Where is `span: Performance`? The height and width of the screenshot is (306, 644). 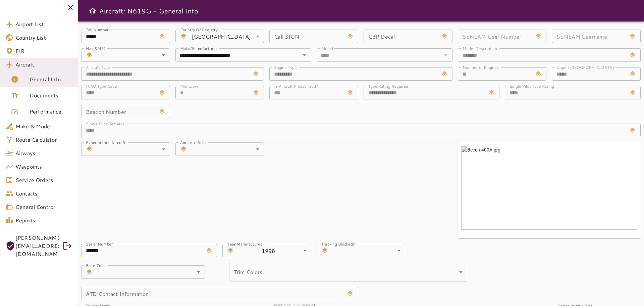 span: Performance is located at coordinates (51, 112).